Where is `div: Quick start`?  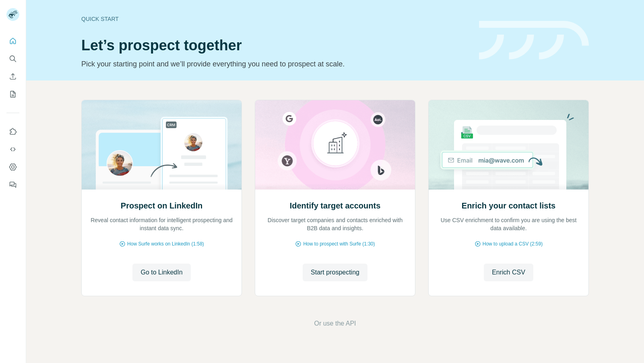 div: Quick start is located at coordinates (276, 19).